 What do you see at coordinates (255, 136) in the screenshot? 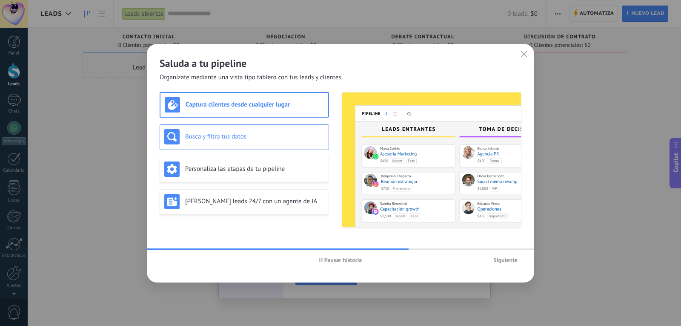
I see `h3: Busca y filtra tus datos` at bounding box center [255, 136].